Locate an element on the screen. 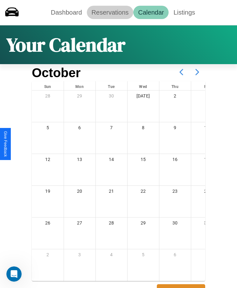 The width and height of the screenshot is (237, 288). div: 20 is located at coordinates (79, 192).